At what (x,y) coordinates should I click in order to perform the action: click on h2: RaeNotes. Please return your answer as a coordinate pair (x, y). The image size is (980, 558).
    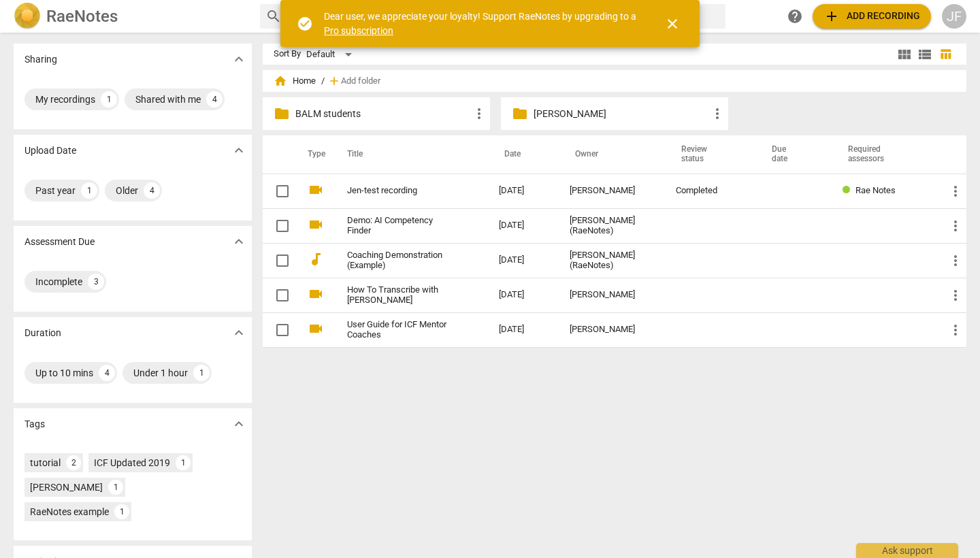
    Looking at the image, I should click on (82, 16).